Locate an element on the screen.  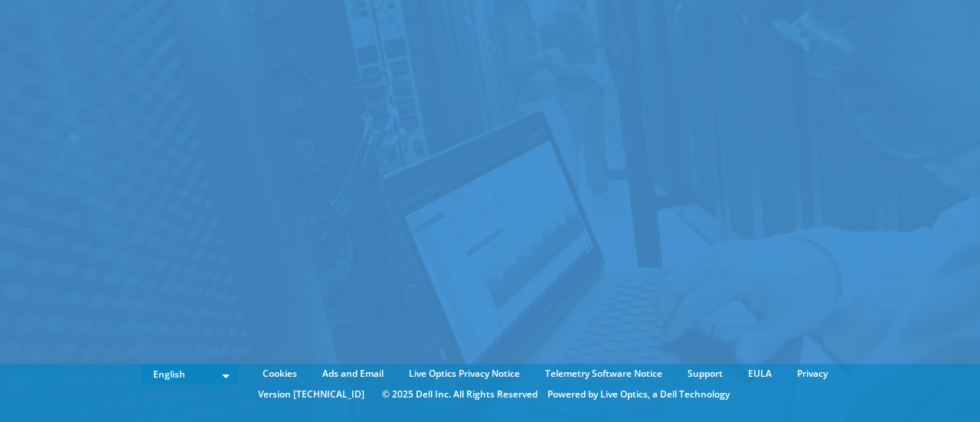
a: Cookies is located at coordinates (280, 373).